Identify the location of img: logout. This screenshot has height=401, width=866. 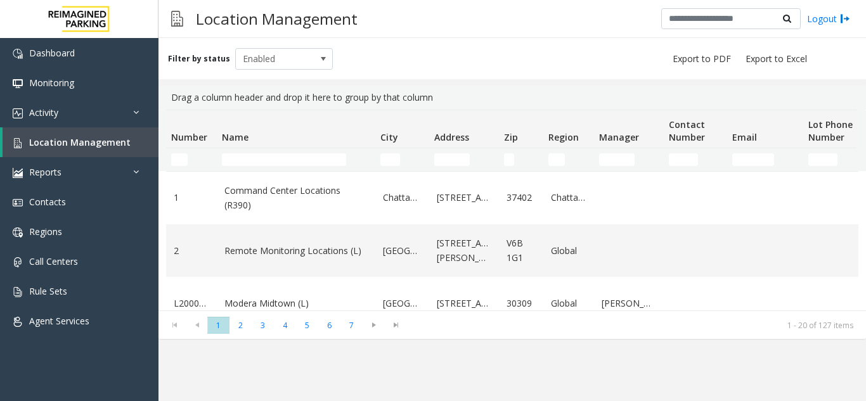
(845, 18).